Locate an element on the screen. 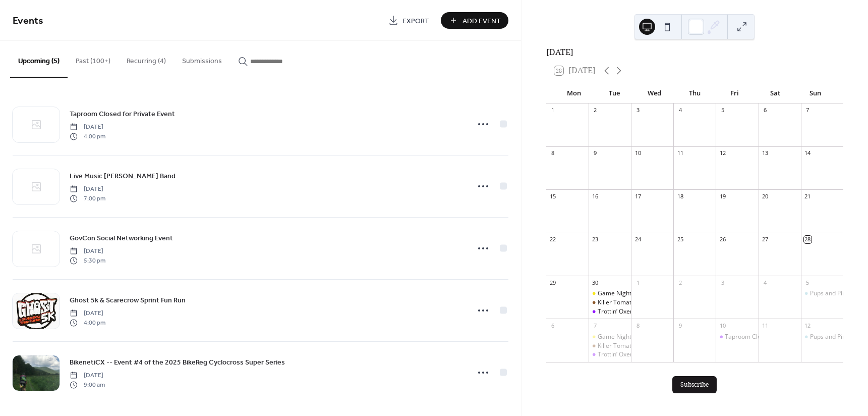 The image size is (868, 416). div: Tue is located at coordinates (614, 93).